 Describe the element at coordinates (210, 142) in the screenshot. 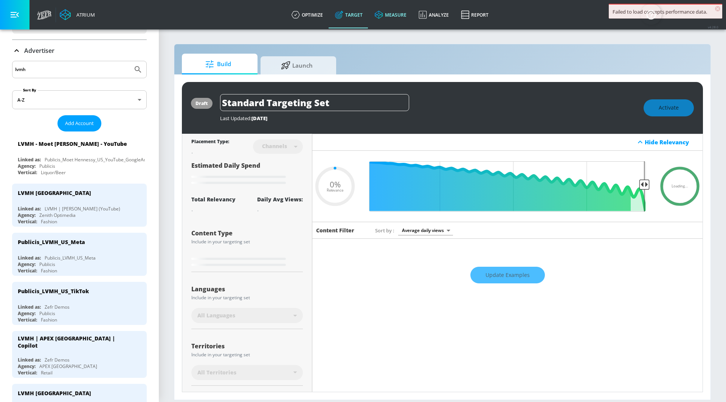

I see `div: Placement Type:` at that location.